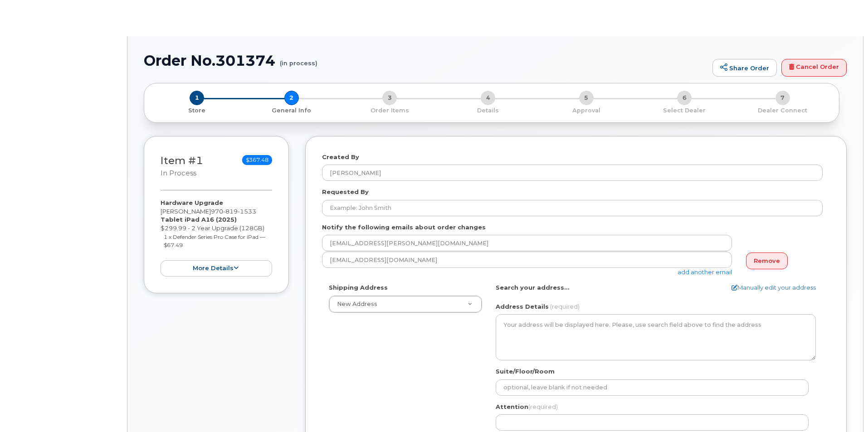 This screenshot has height=432, width=868. Describe the element at coordinates (214, 241) in the screenshot. I see `small: 1 x Defender Series Pro Case for iPad — $67.49` at that location.